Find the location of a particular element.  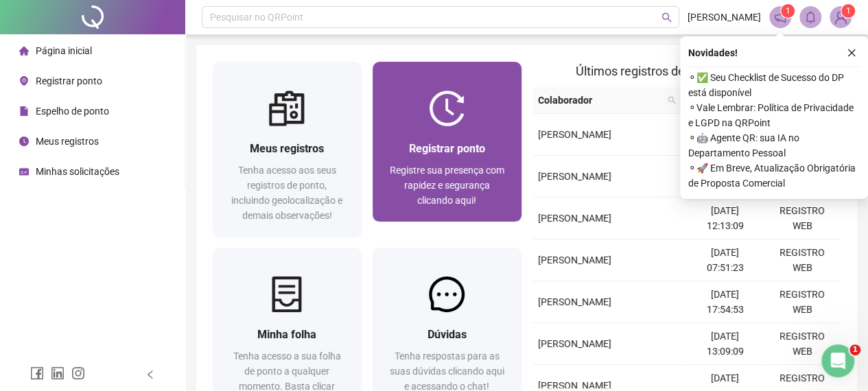

img: 93660 is located at coordinates (841, 17).